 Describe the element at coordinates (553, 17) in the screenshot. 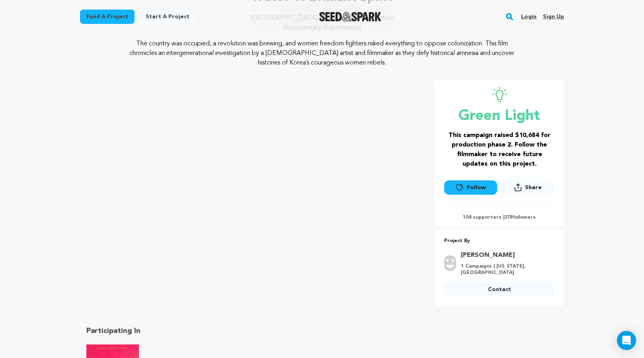

I see `a: Sign up` at that location.